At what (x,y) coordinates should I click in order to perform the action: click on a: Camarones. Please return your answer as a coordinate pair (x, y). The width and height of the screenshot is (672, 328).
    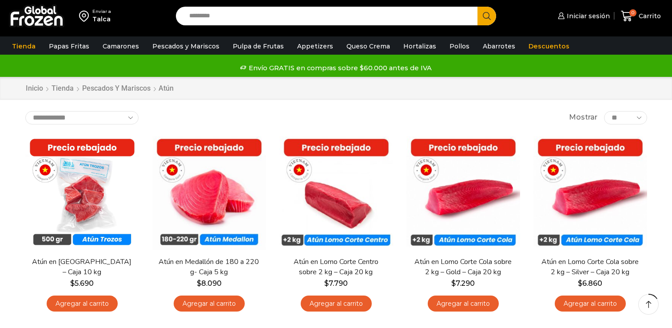
    Looking at the image, I should click on (121, 46).